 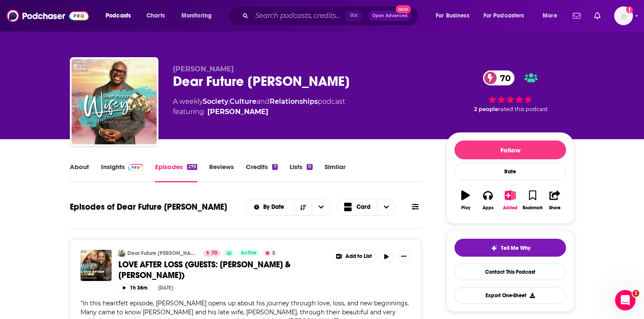 I want to click on div: Share, so click(x=555, y=208).